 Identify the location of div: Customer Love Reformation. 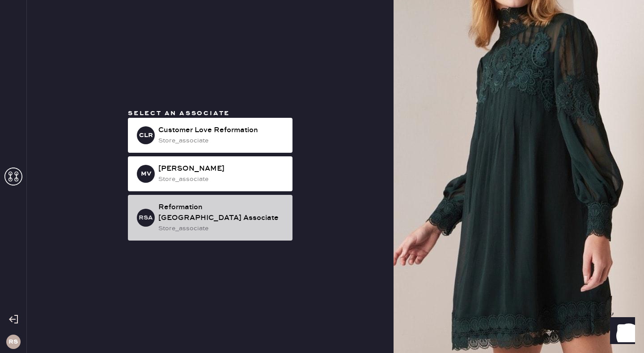
(222, 130).